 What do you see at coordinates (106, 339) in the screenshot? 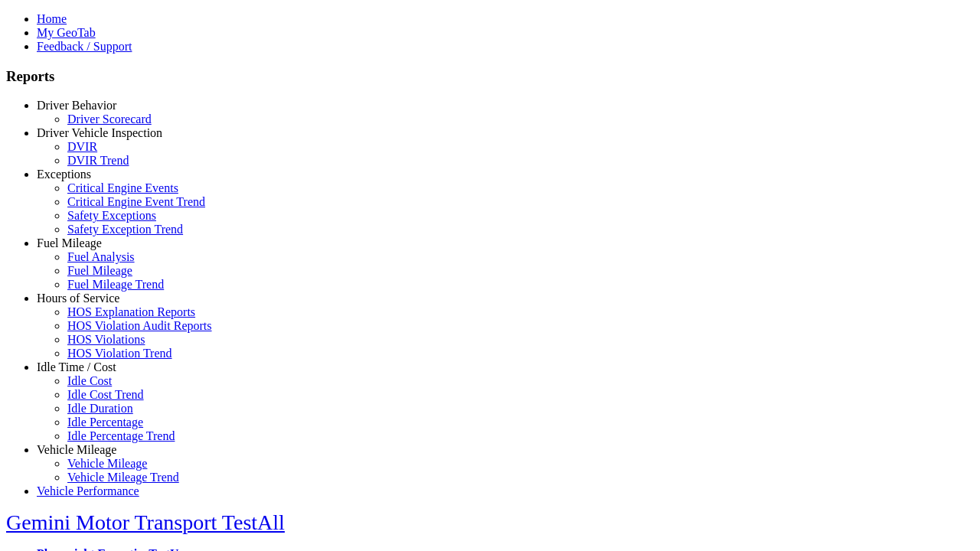
I see `a: HOS Violations` at bounding box center [106, 339].